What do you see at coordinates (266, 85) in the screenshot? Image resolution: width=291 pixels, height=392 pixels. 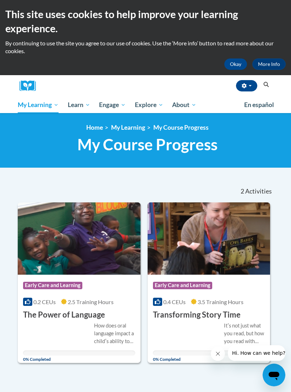 I see `button: Search` at bounding box center [266, 85].